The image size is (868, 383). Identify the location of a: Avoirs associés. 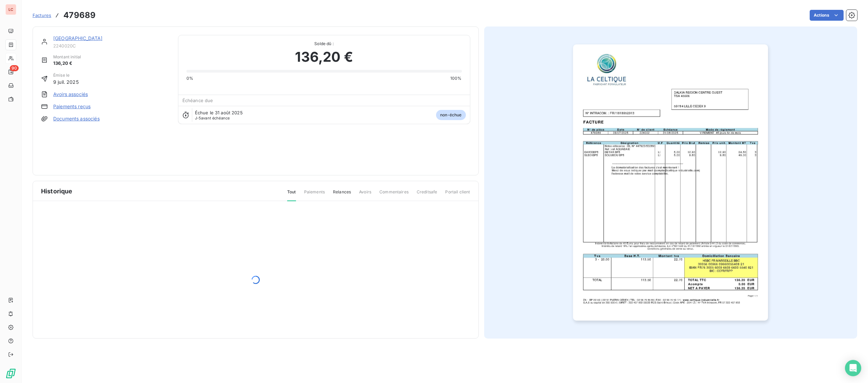
(71, 94).